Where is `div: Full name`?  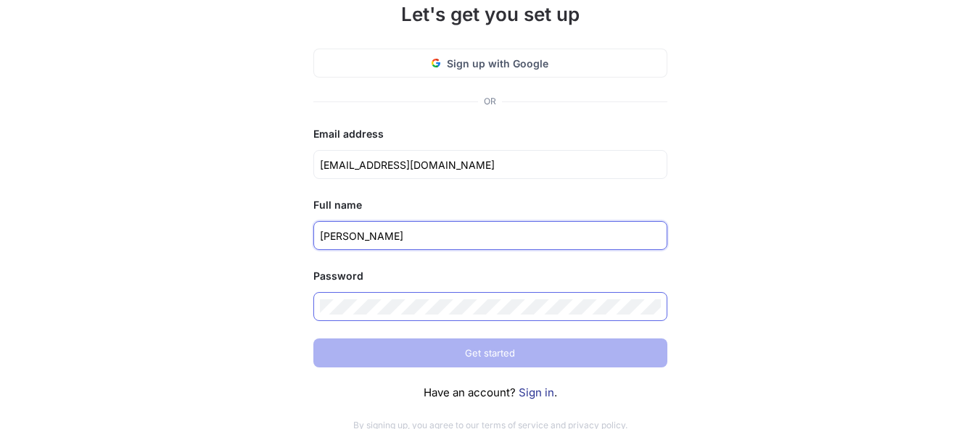
div: Full name is located at coordinates (490, 205).